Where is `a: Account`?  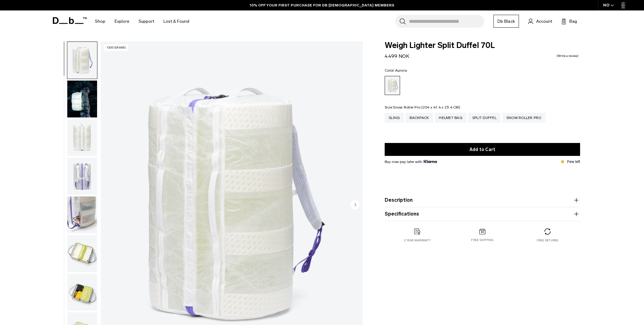
a: Account is located at coordinates (540, 21).